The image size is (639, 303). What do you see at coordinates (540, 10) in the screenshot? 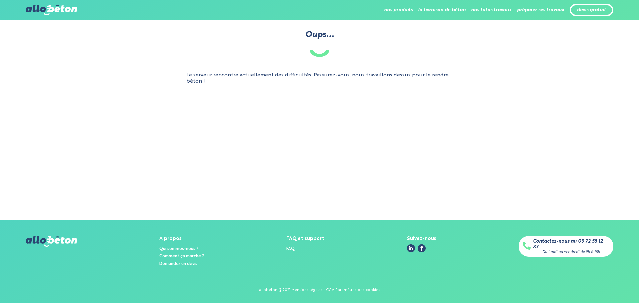
I see `li: préparer ses travaux` at bounding box center [540, 10].